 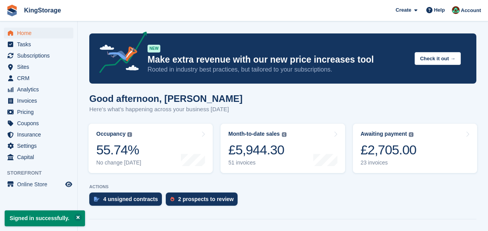 I want to click on p: Rooted in industry best practices, but tailored to your subscriptions., so click(x=278, y=69).